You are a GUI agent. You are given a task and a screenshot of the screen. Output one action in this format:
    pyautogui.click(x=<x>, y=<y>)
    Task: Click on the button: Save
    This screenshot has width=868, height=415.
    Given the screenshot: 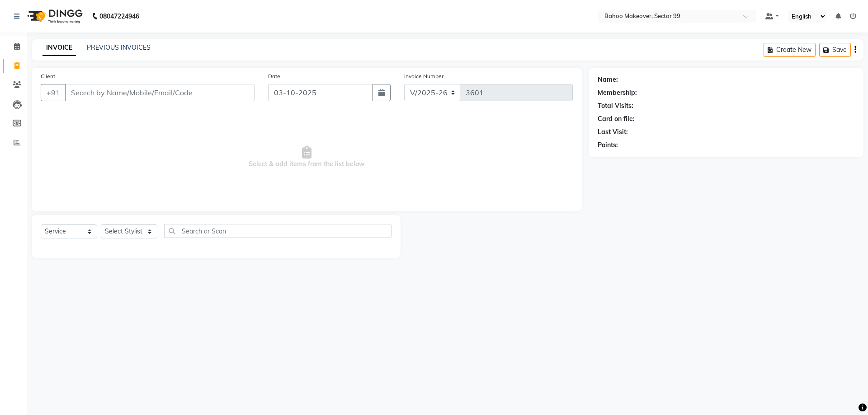 What is the action you would take?
    pyautogui.click(x=835, y=50)
    